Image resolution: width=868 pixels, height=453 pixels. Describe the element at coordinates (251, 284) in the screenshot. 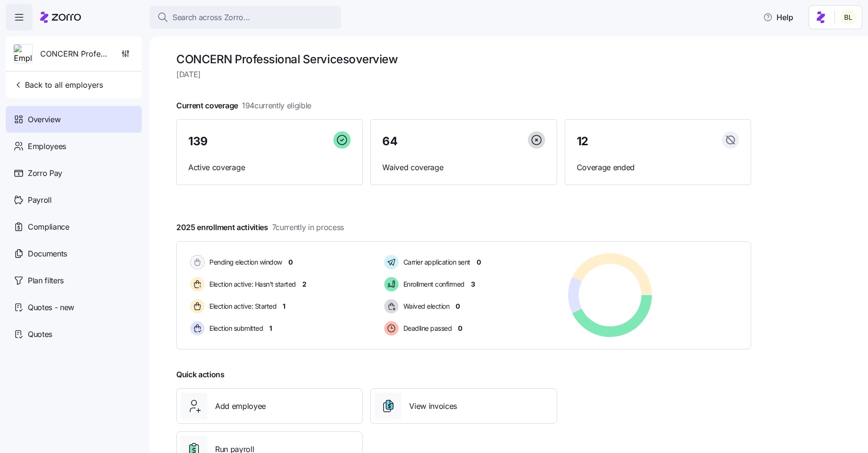

I see `span: Election active: Hasn't started` at that location.